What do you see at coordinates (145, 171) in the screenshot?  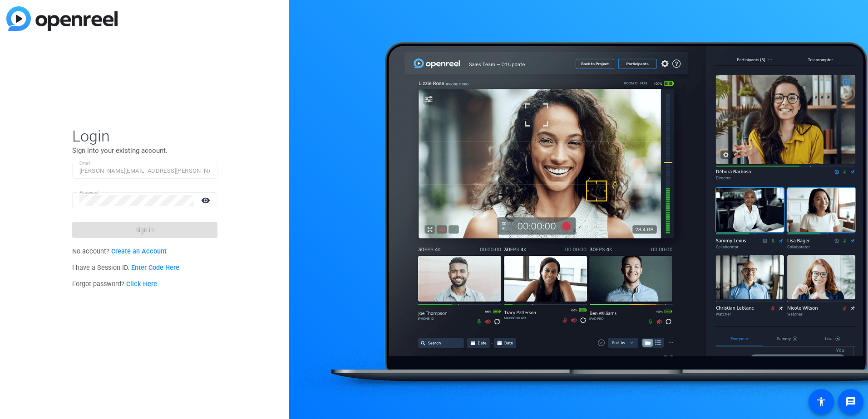 I see `input: Enter Email Address` at bounding box center [145, 171].